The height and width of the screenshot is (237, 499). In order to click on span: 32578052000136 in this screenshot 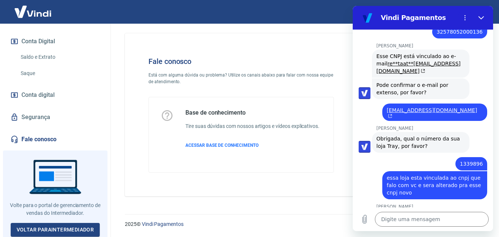, I will do `click(107, 26)`.